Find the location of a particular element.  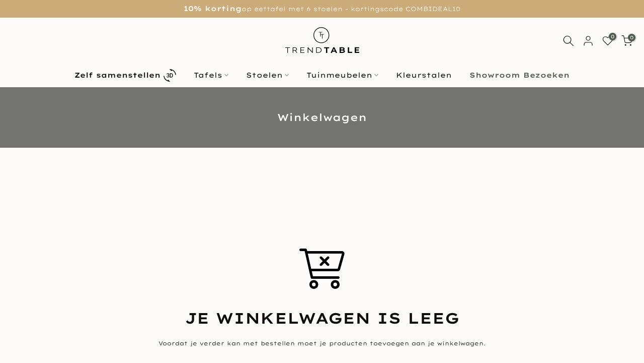

img: trend-table is located at coordinates (322, 40).